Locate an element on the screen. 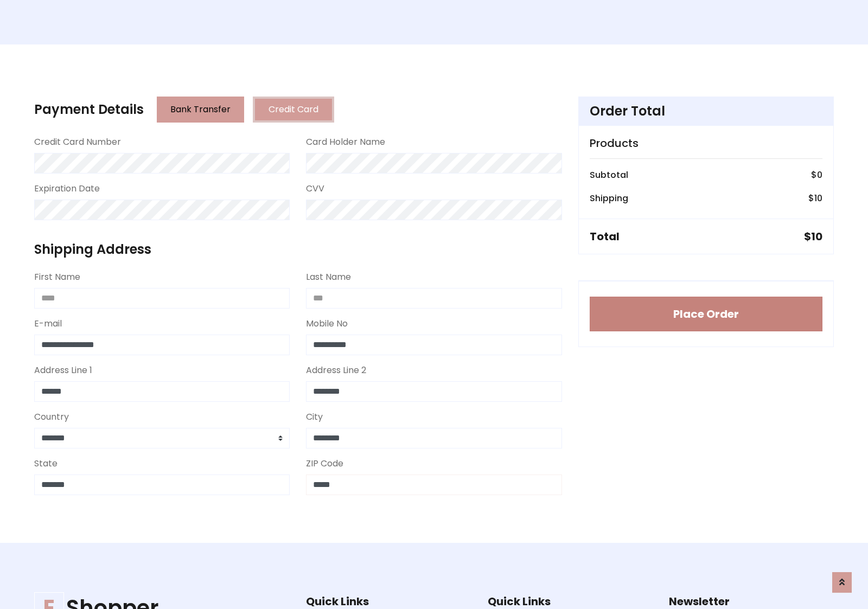 This screenshot has width=868, height=609. label: First Name is located at coordinates (57, 277).